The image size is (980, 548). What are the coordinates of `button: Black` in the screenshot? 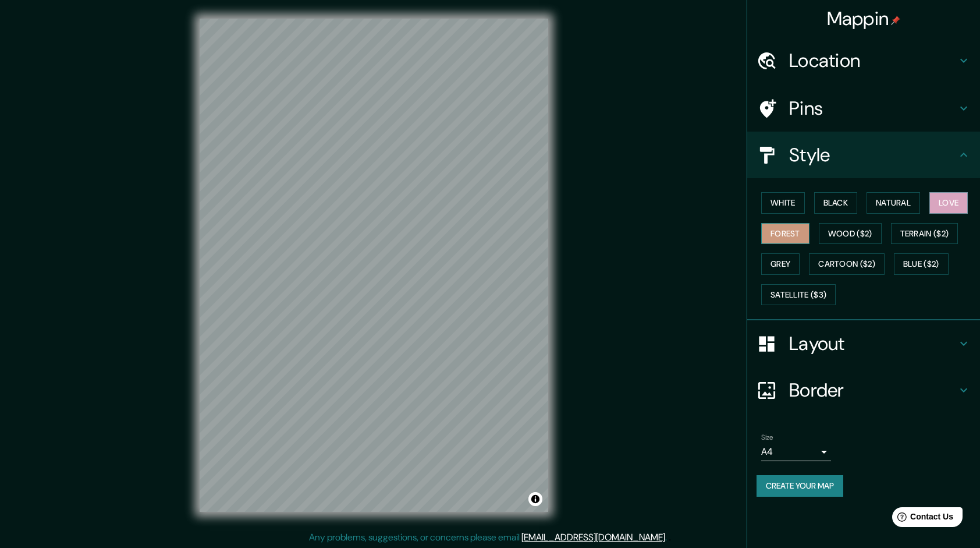 It's located at (836, 203).